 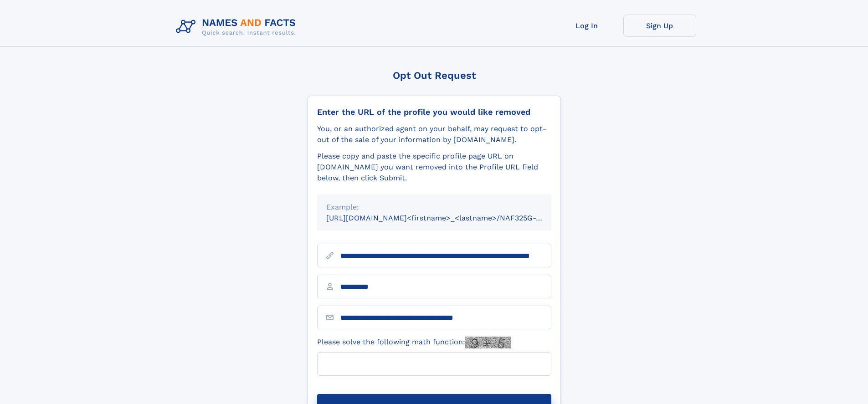 I want to click on img: Logo Names and Facts, so click(x=238, y=27).